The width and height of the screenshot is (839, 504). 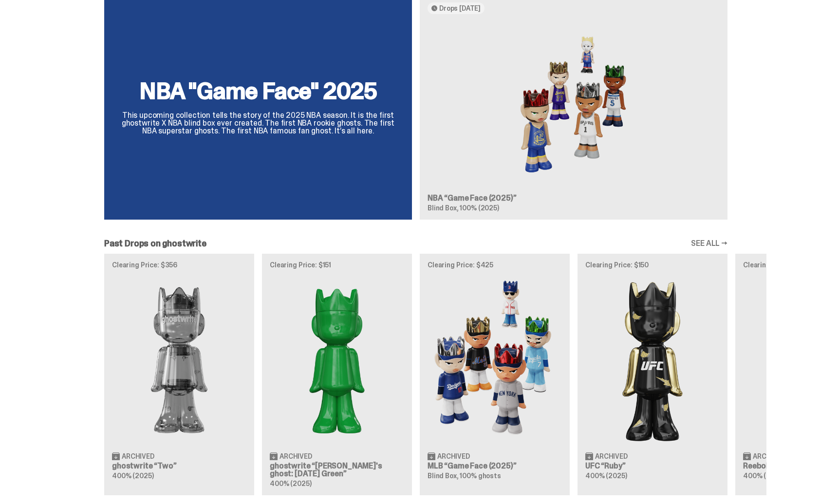 What do you see at coordinates (653, 360) in the screenshot?
I see `img: Ruby` at bounding box center [653, 360].